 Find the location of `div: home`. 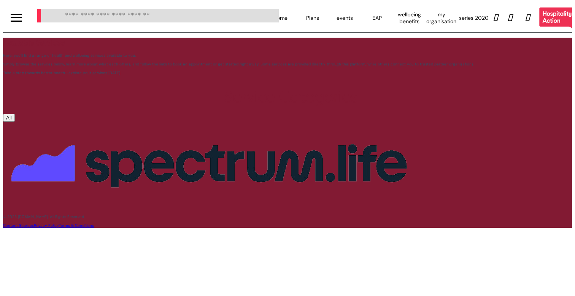

div: home is located at coordinates (281, 17).